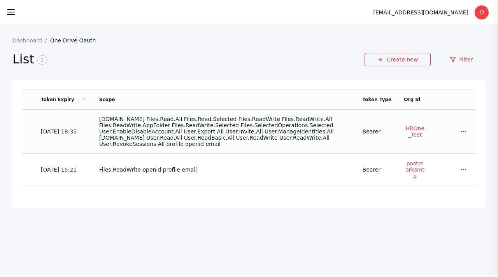 This screenshot has height=277, width=498. What do you see at coordinates (31, 40) in the screenshot?
I see `a: Dashboard` at bounding box center [31, 40].